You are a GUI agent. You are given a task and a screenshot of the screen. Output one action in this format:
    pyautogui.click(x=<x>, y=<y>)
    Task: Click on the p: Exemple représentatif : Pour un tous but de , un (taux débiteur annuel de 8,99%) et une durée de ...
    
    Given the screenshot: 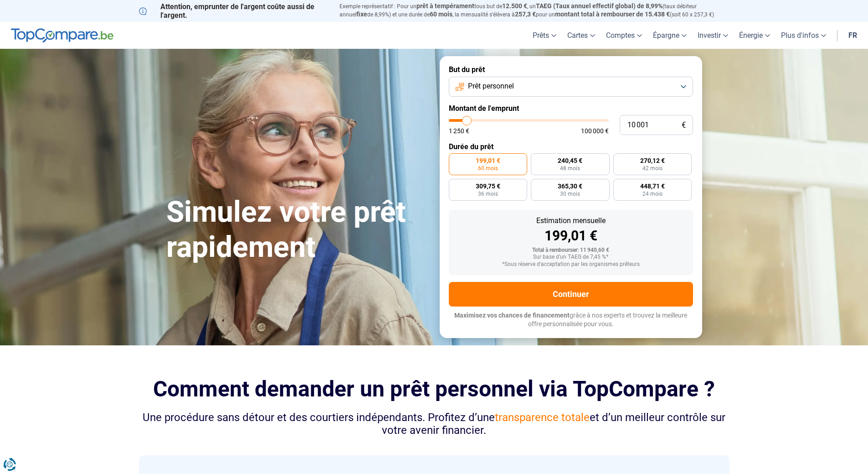 What is the action you would take?
    pyautogui.click(x=534, y=11)
    